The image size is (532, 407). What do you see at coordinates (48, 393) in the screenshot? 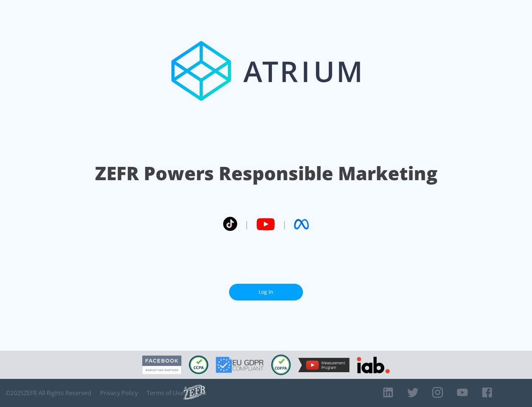
I see `span: © 2025 ZEFR All Rights Reserved` at bounding box center [48, 393].